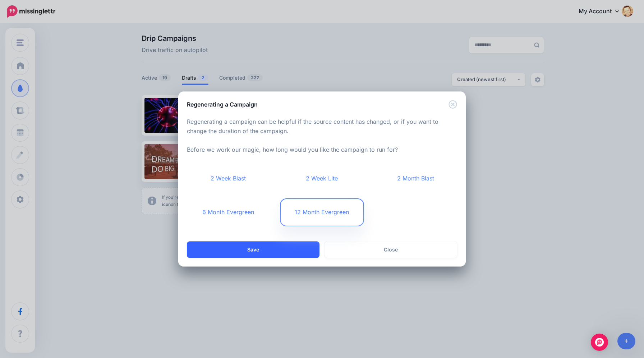 The width and height of the screenshot is (644, 358). I want to click on a: 2 Month Blast, so click(415, 179).